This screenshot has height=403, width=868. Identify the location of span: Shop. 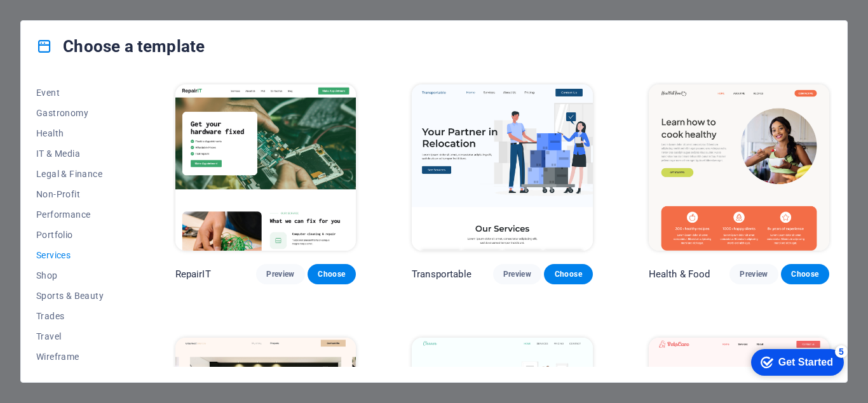
(77, 275).